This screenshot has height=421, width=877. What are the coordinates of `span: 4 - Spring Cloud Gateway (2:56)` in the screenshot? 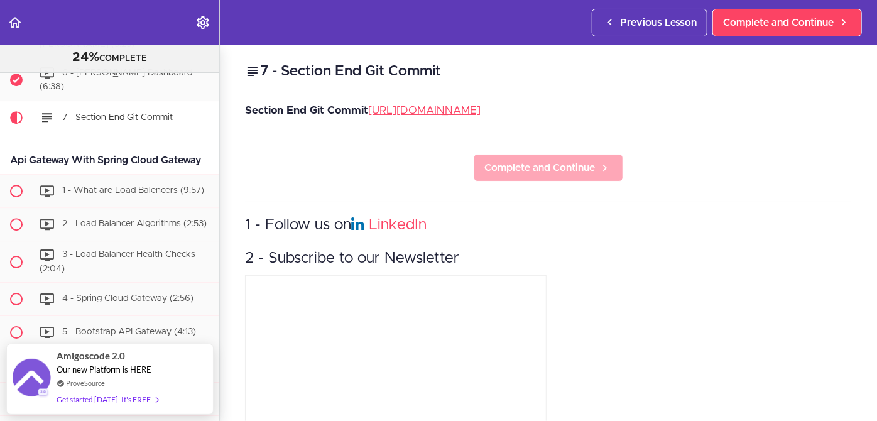 It's located at (128, 299).